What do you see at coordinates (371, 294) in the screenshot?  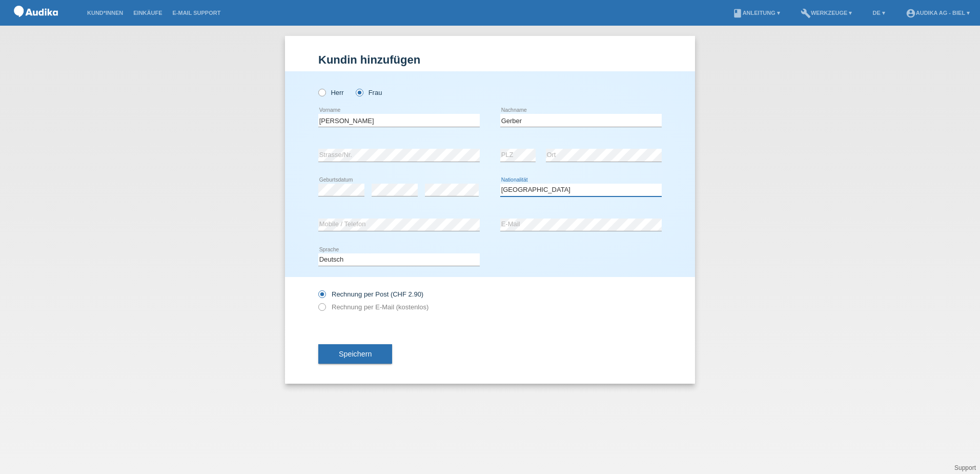 I see `label: Rechnung per Post (CHF 2.90)` at bounding box center [371, 294].